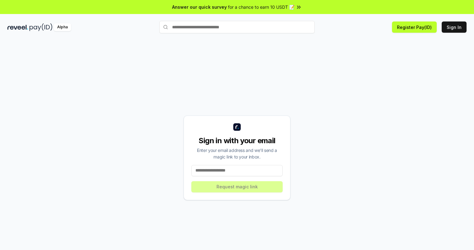  I want to click on span: for a chance to earn 10 USDT 📝, so click(261, 7).